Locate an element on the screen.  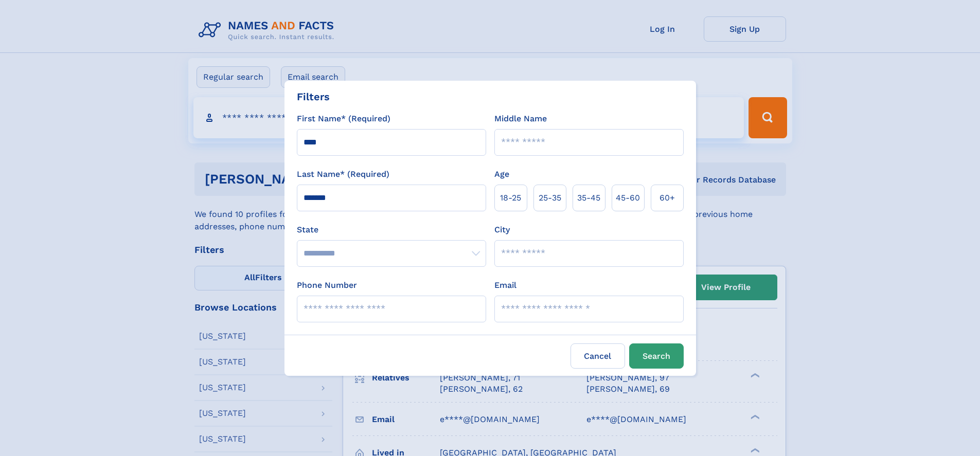
button: Search is located at coordinates (656, 356).